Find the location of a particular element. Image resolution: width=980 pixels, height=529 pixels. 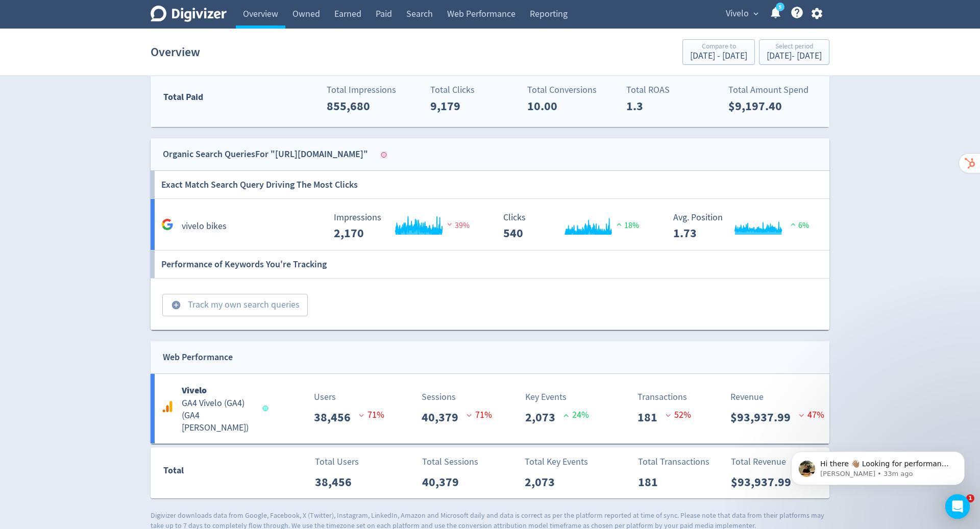

span: 1 is located at coordinates (970, 499).